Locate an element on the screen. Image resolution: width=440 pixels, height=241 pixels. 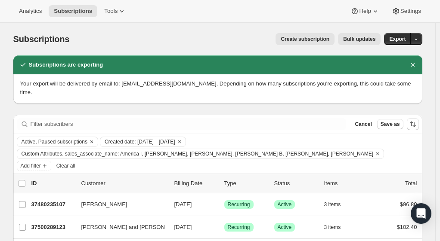
p: Billing Date is located at coordinates (196, 184).